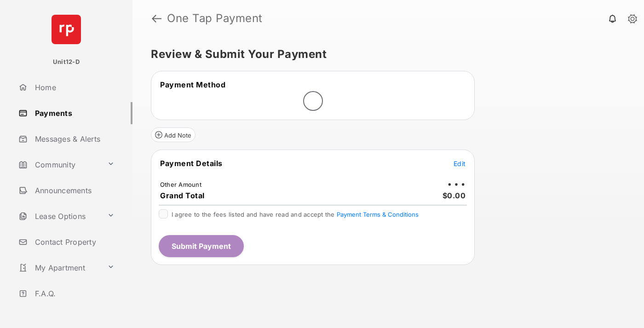 The height and width of the screenshot is (328, 644). Describe the element at coordinates (73, 113) in the screenshot. I see `a: Payments` at that location.